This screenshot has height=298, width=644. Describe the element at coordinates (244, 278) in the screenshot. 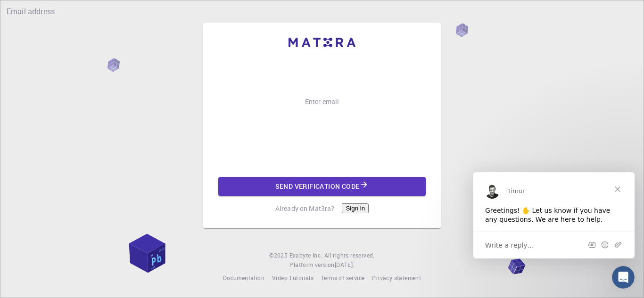

I see `a: Documentation` at that location.